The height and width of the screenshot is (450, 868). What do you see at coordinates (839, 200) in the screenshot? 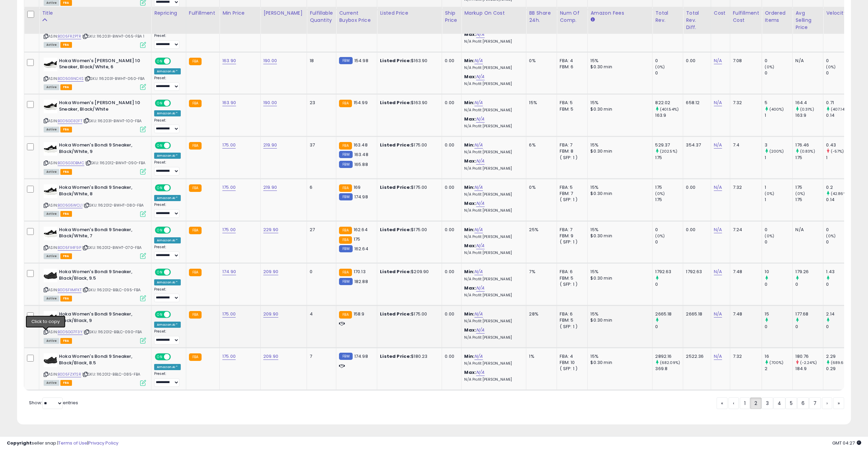
I see `div: 0.14` at bounding box center [839, 200].